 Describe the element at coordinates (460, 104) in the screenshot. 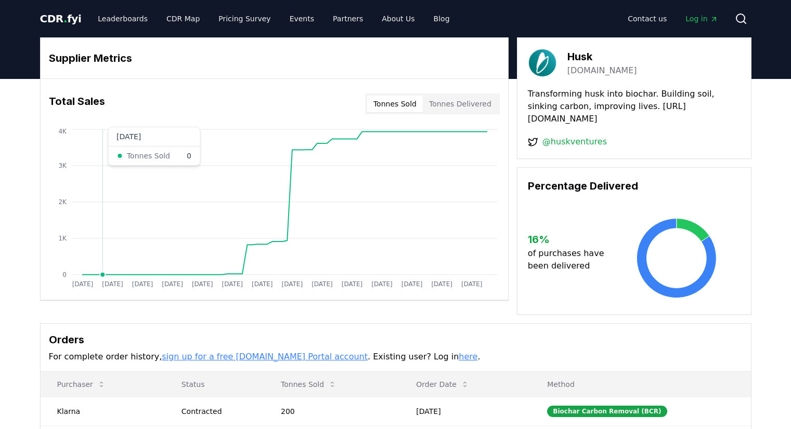

I see `button: Tonnes Delivered` at that location.